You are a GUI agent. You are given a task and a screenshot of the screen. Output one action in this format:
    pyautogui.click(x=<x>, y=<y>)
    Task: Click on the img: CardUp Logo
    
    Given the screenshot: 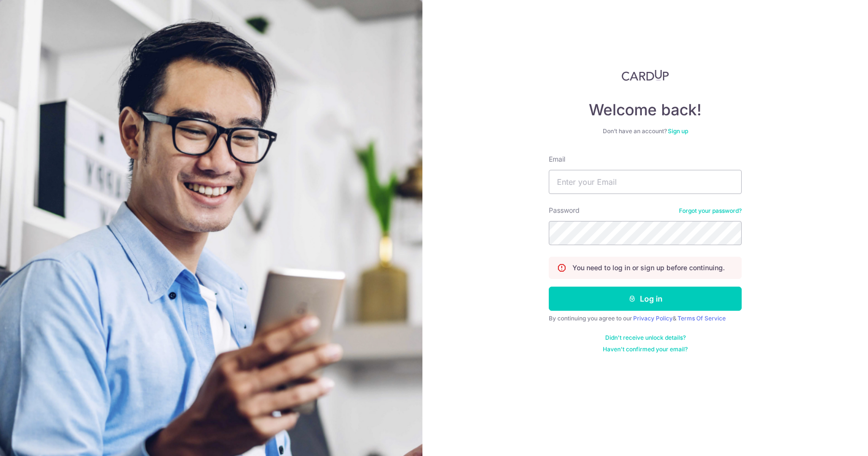 What is the action you would take?
    pyautogui.click(x=645, y=75)
    